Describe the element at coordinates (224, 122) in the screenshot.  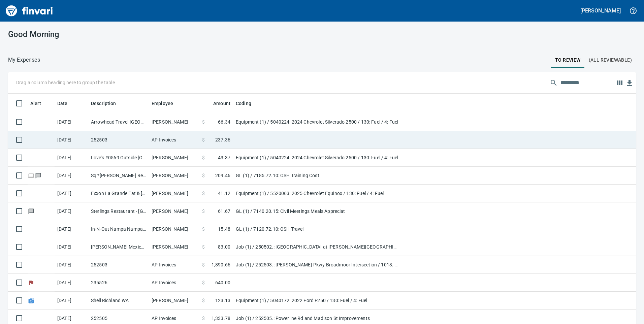
I see `span: 66.34` at that location.